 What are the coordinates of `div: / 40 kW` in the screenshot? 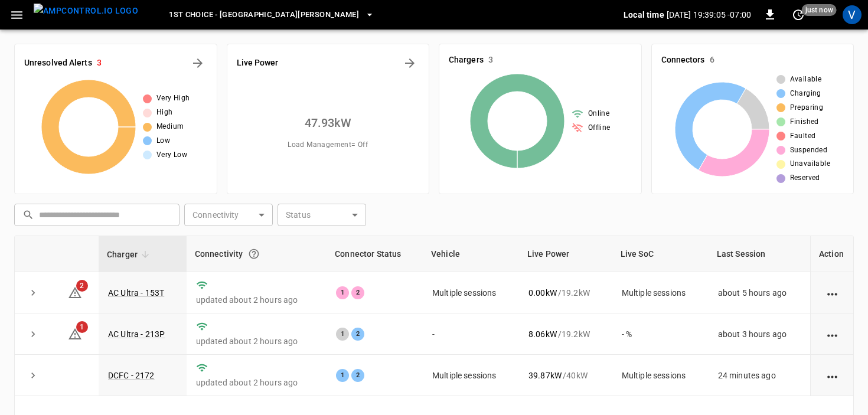 It's located at (566, 376).